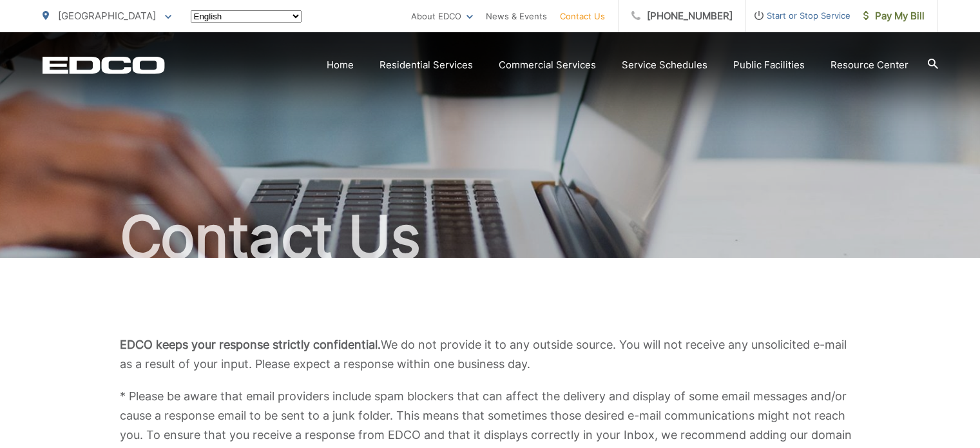 Image resolution: width=980 pixels, height=448 pixels. Describe the element at coordinates (442, 16) in the screenshot. I see `a: About EDCO` at that location.